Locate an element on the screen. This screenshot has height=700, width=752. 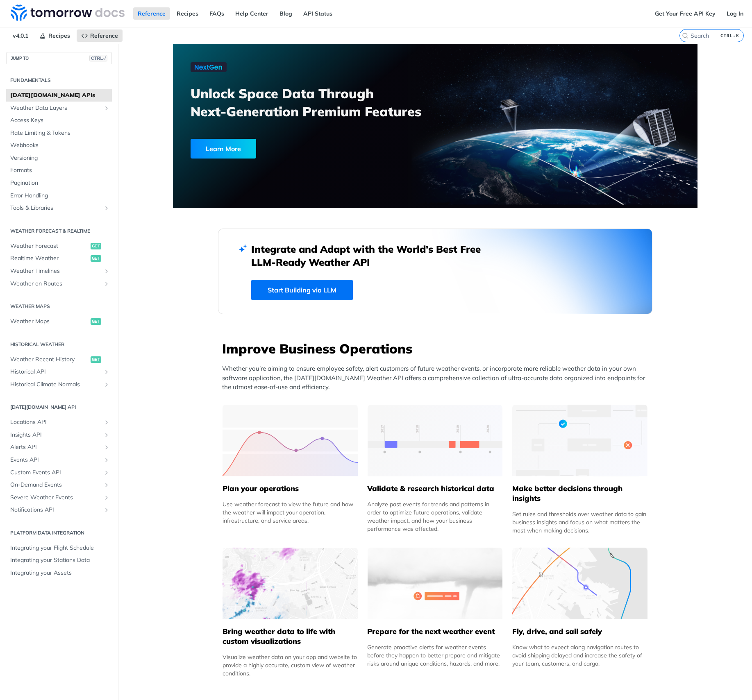
h3: Improve Business Operations is located at coordinates (438, 349).